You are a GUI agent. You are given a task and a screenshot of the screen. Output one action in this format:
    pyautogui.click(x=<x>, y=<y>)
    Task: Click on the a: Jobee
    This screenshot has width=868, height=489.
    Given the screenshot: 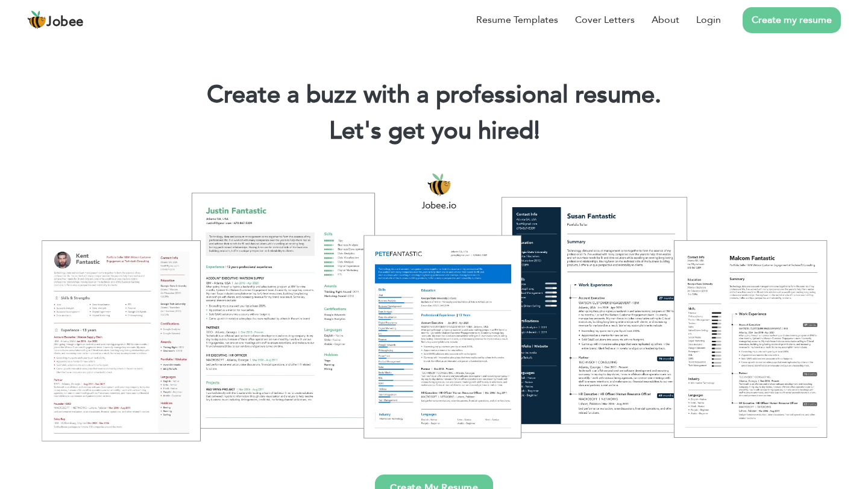 What is the action you would take?
    pyautogui.click(x=55, y=20)
    